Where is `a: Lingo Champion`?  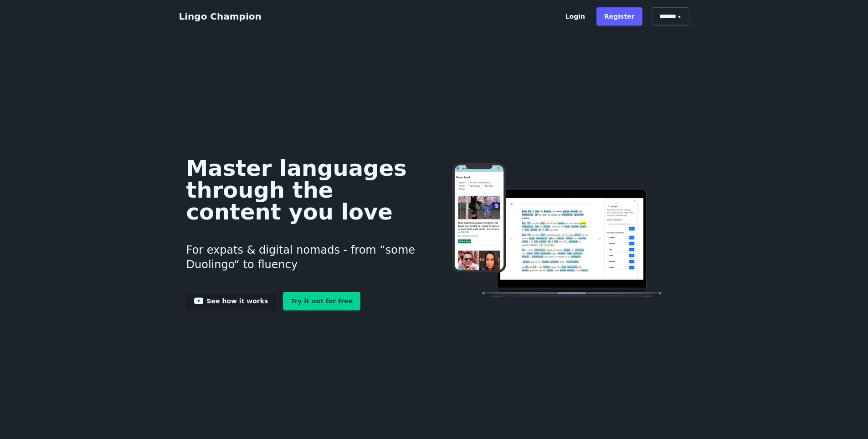 a: Lingo Champion is located at coordinates (220, 16).